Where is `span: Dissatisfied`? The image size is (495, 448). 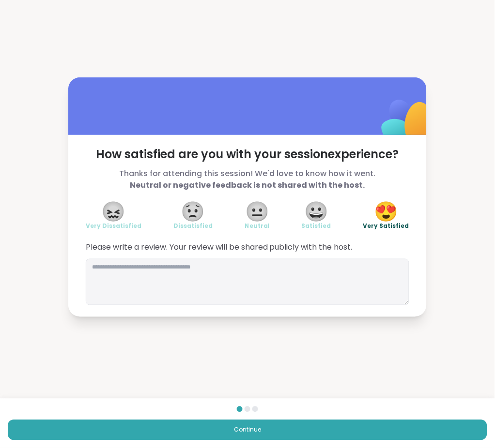
span: Dissatisfied is located at coordinates (193, 226).